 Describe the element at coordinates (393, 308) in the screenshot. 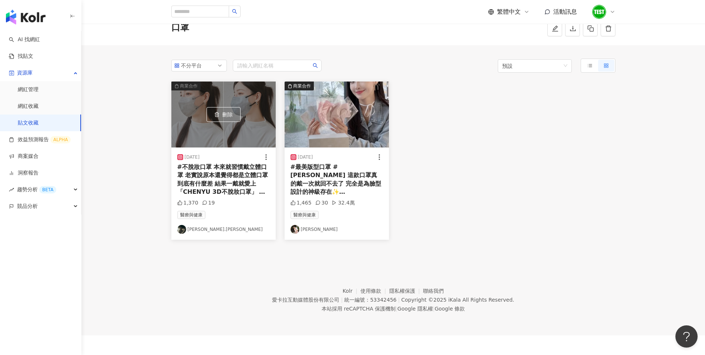

I see `span: 本站採用 reCAPTCHA 保護機制` at that location.